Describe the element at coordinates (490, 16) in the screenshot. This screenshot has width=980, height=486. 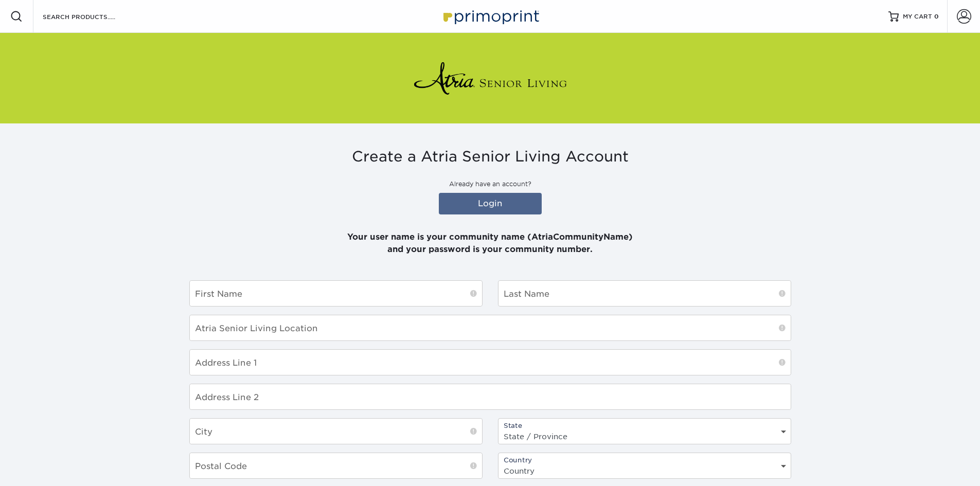
I see `img: Primoprint` at that location.